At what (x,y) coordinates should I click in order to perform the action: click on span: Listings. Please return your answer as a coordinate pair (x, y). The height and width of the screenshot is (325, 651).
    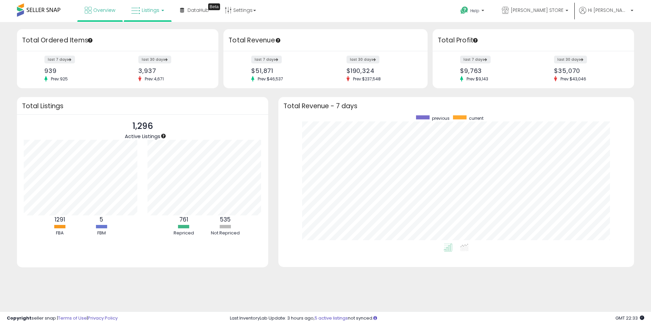
    Looking at the image, I should click on (151, 10).